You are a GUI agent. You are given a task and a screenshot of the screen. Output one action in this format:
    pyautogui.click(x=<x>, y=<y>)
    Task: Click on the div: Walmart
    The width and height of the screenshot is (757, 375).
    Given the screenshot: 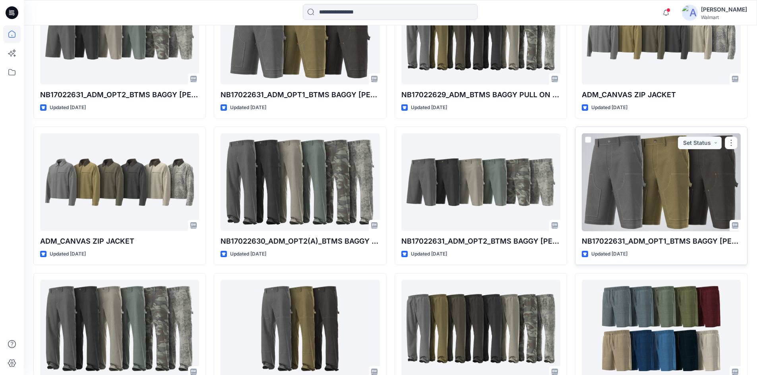 What is the action you would take?
    pyautogui.click(x=724, y=17)
    